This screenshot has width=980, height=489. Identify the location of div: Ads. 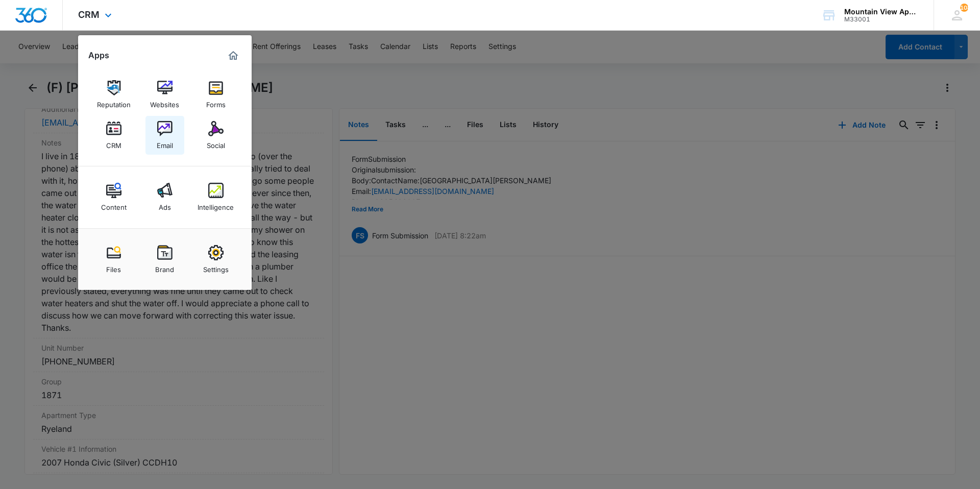
(165, 205).